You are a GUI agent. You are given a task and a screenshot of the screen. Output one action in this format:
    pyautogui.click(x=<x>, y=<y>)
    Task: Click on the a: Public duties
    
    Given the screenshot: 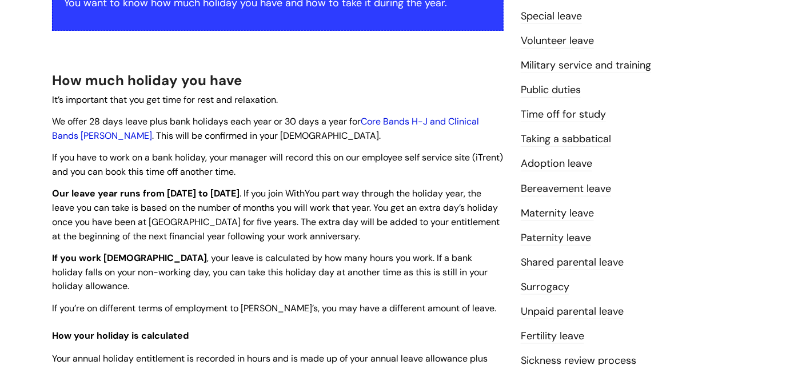 What is the action you would take?
    pyautogui.click(x=551, y=90)
    